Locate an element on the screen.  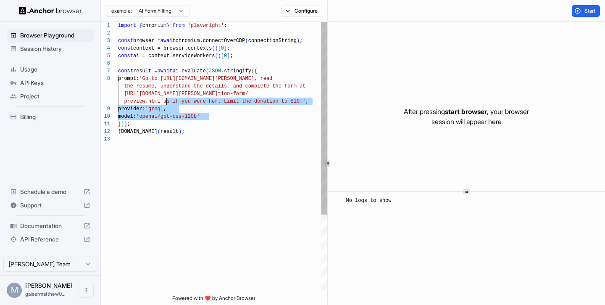
img: Anchor Logo is located at coordinates (50, 11).